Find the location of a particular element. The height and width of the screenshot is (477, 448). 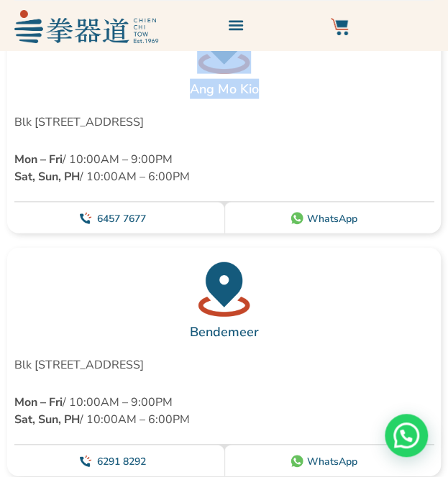

div: Menu Toggle is located at coordinates (235, 25).